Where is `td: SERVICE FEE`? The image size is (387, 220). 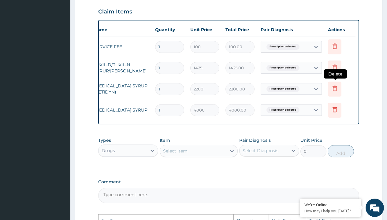 td: SERVICE FEE is located at coordinates (121, 47).